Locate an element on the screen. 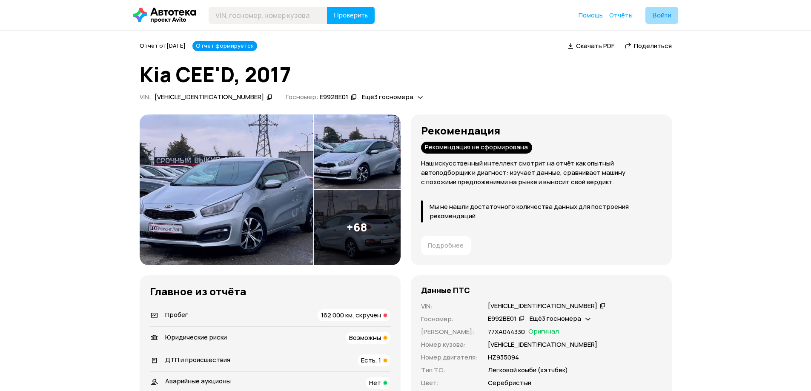 Image resolution: width=811 pixels, height=391 pixels. h1: Kia CEE'D, 2017 is located at coordinates (406, 75).